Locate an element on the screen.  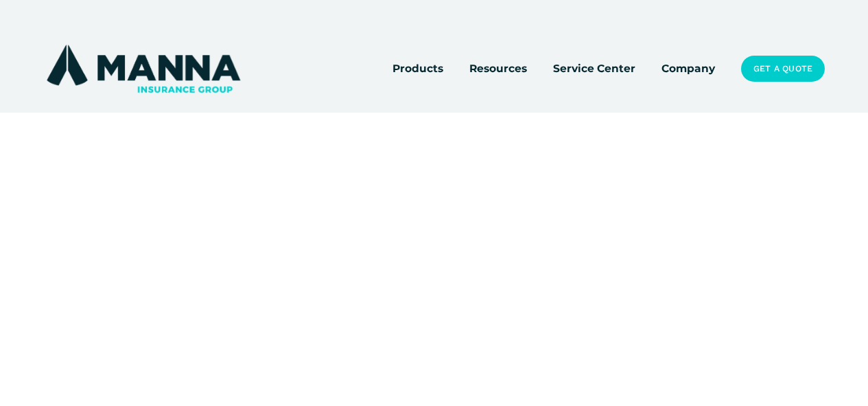
a: Company is located at coordinates (688, 69).